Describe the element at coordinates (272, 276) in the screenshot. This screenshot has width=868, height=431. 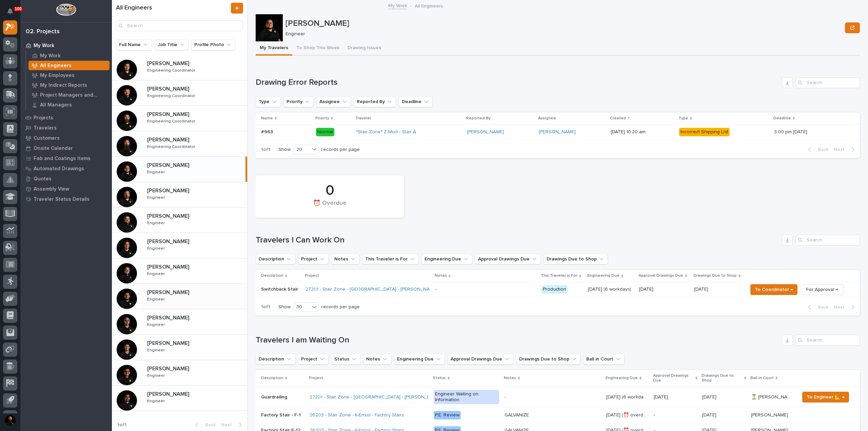
I see `p: Description` at that location.